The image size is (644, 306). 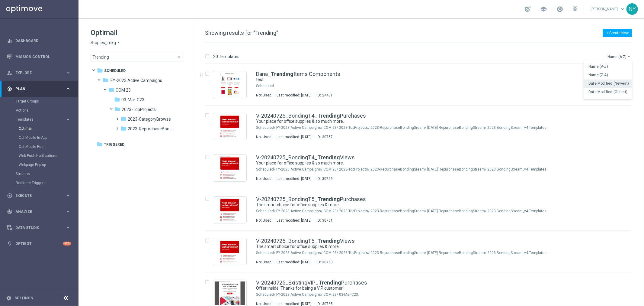 What do you see at coordinates (133, 99) in the screenshot?
I see `span: 03-Mar-C23` at bounding box center [133, 99].